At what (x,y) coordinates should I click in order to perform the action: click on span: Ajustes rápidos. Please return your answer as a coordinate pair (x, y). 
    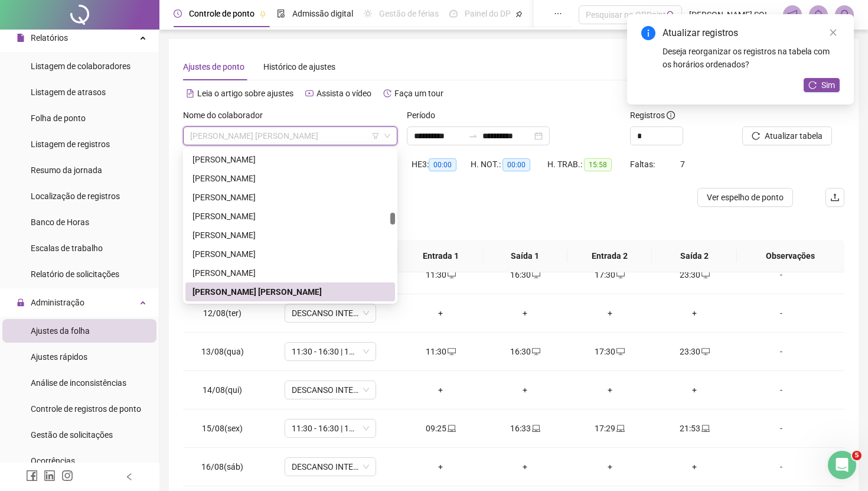
    Looking at the image, I should click on (59, 357).